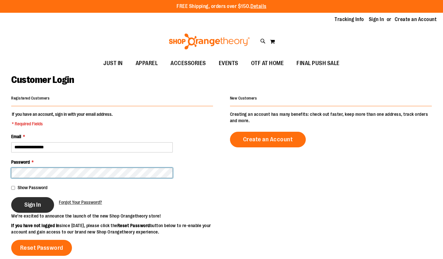 Image resolution: width=443 pixels, height=259 pixels. I want to click on strong: If you have not logged in, so click(35, 226).